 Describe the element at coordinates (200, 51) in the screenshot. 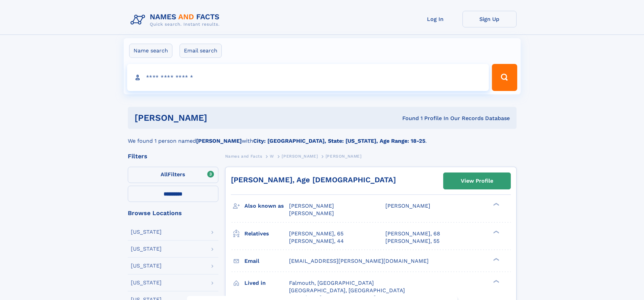

I see `label: Email search` at that location.